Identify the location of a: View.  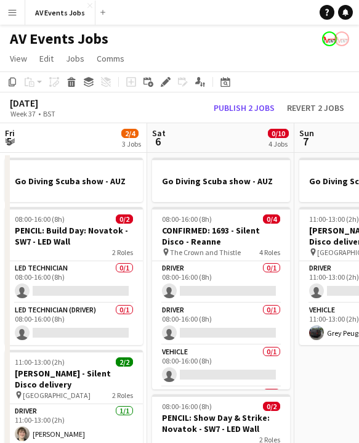
(18, 59).